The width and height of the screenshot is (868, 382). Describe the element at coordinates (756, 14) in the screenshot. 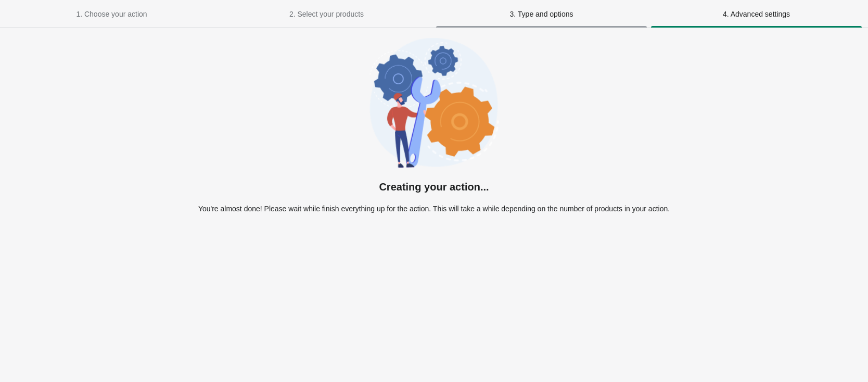

I see `span: 4. Advanced settings` at that location.